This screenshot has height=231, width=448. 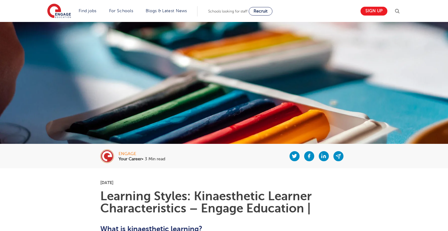 I want to click on b: Your Career, so click(x=130, y=159).